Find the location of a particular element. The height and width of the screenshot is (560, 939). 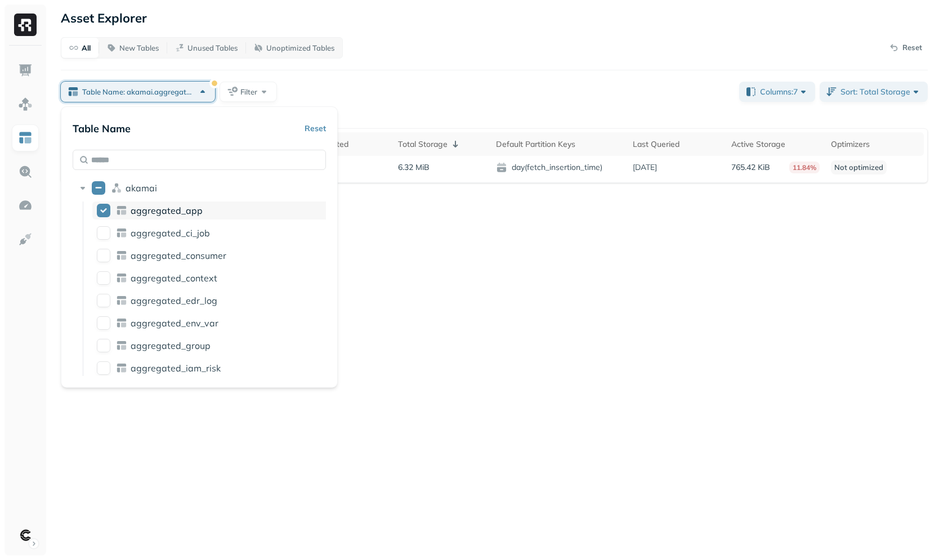

button: aggregated_app is located at coordinates (103, 210).